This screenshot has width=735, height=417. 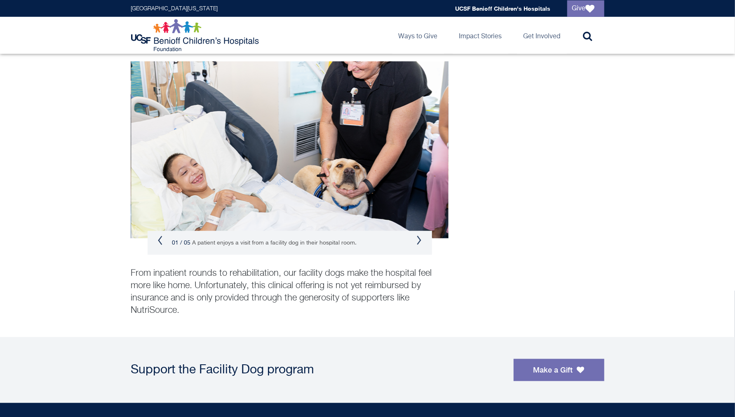 I want to click on a: Make a Gift, so click(x=559, y=370).